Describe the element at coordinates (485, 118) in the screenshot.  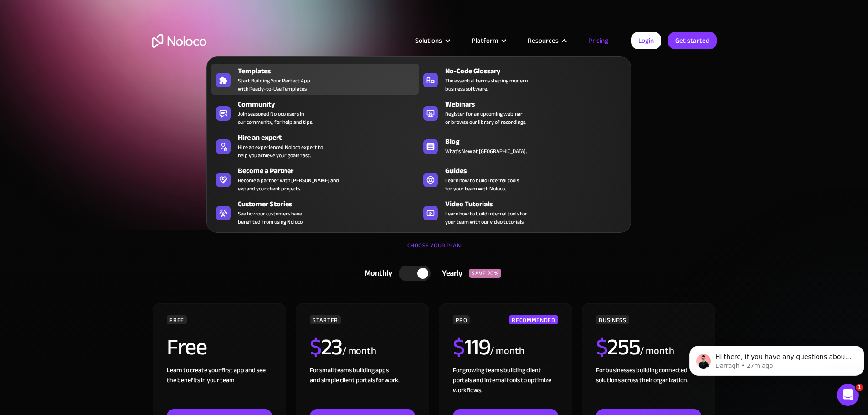
I see `span: Register for an upcoming webinar or browse our library of recordings.` at that location.